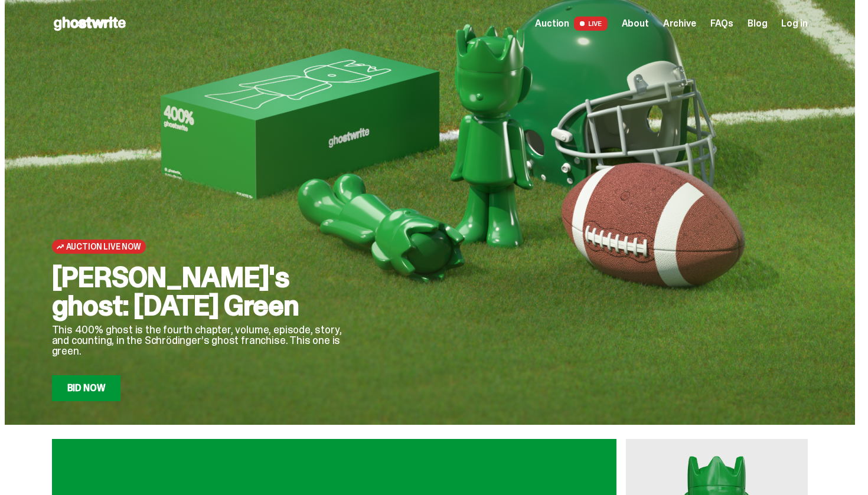  I want to click on span: About, so click(635, 23).